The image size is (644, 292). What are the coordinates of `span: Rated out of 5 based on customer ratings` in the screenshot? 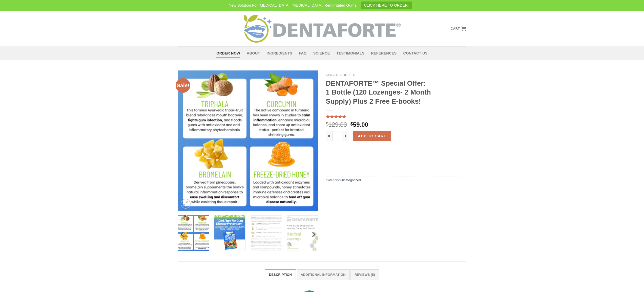 It's located at (336, 117).